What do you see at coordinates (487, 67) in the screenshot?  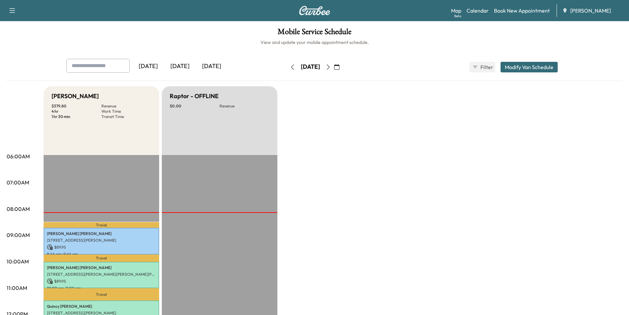 I see `span: Filter` at bounding box center [487, 67].